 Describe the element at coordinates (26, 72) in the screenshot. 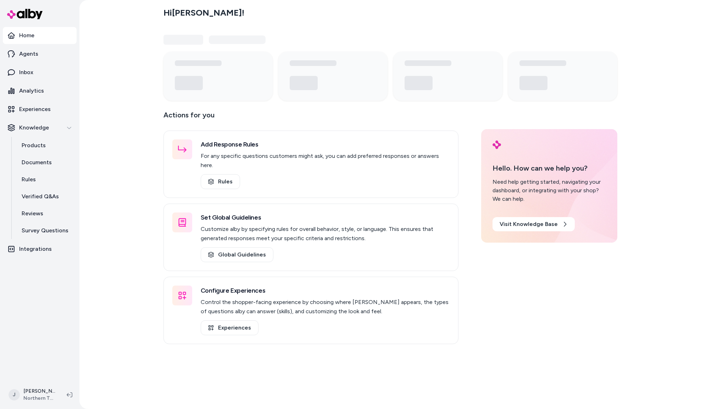

I see `p: Inbox` at that location.